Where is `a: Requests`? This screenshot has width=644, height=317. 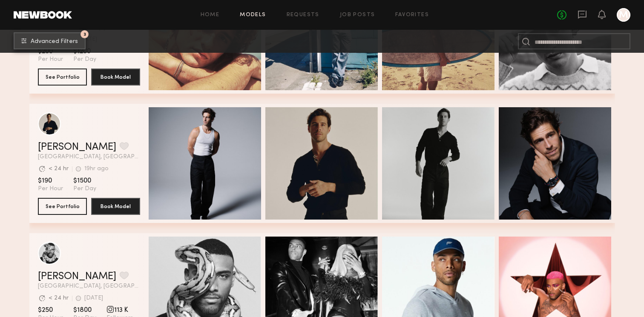
a: Requests is located at coordinates (303, 14).